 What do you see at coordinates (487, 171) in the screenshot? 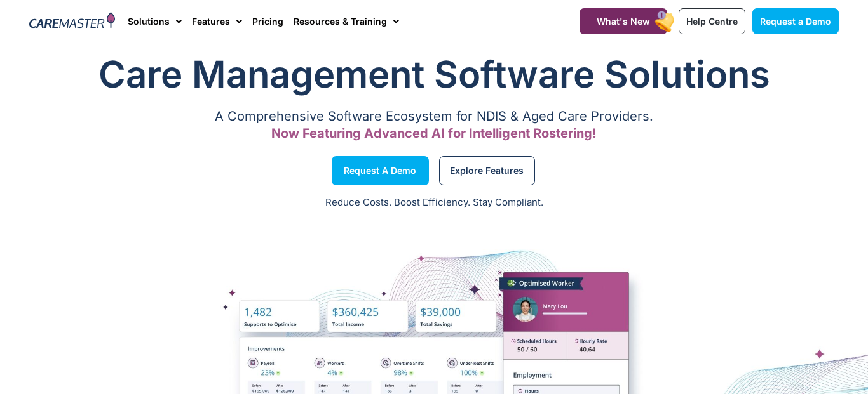
I see `a: Explore Features` at bounding box center [487, 171].